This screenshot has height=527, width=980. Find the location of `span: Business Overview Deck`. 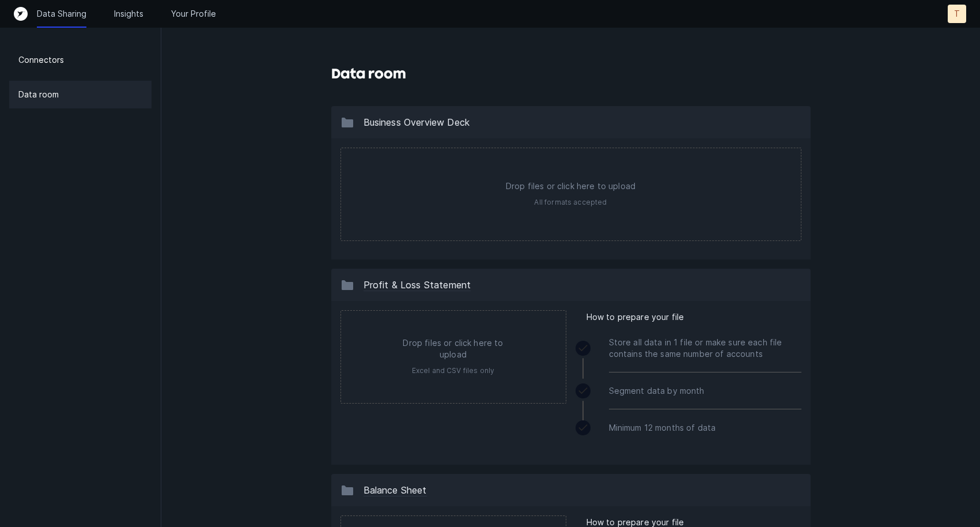

span: Business Overview Deck is located at coordinates (417, 122).